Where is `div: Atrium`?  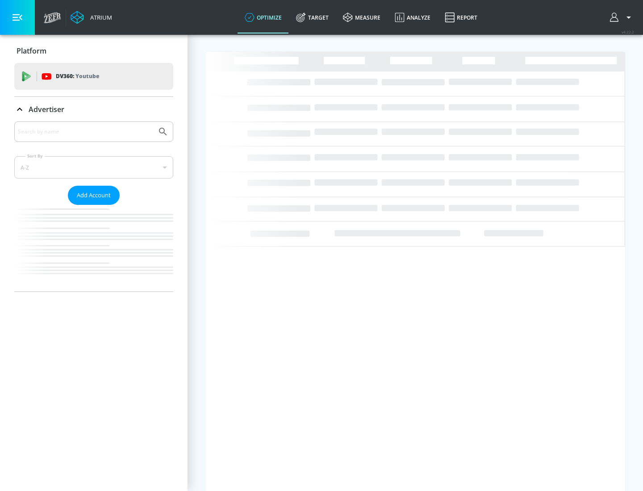 div: Atrium is located at coordinates (99, 17).